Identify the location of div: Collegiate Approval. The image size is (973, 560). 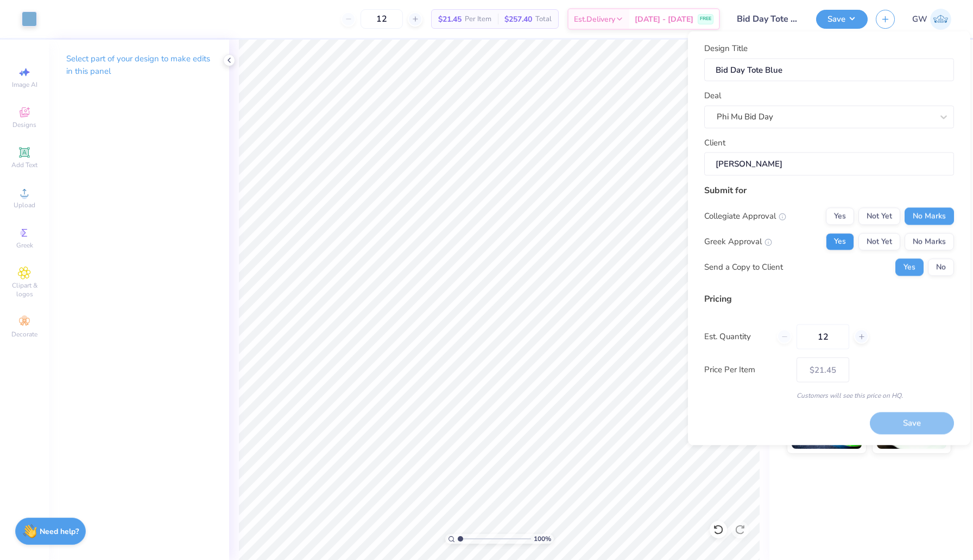
(745, 216).